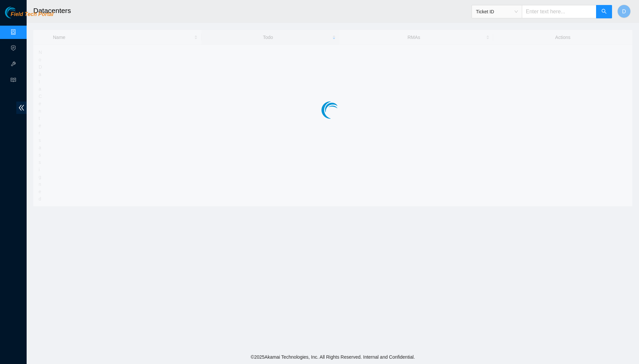 The image size is (639, 364). I want to click on footer: © 2025 Akamai Technologies, Inc. All Rights Reserved. Internal and Confidential., so click(333, 357).